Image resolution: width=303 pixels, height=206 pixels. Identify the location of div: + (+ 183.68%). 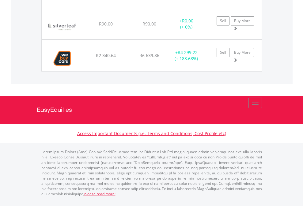
(186, 56).